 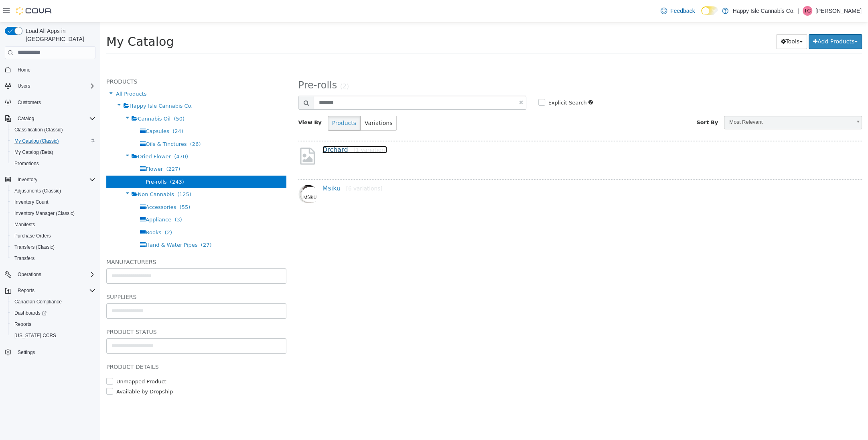 I want to click on span: Most Relevant, so click(x=687, y=100).